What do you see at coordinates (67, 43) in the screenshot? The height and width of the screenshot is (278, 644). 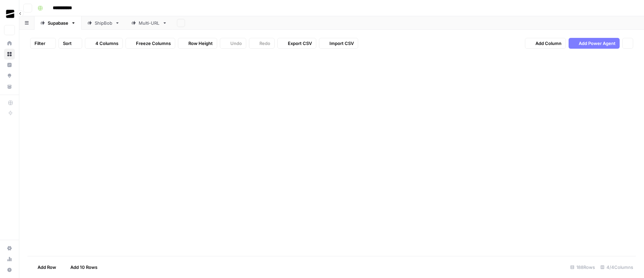 I see `span: Sort` at bounding box center [67, 43].